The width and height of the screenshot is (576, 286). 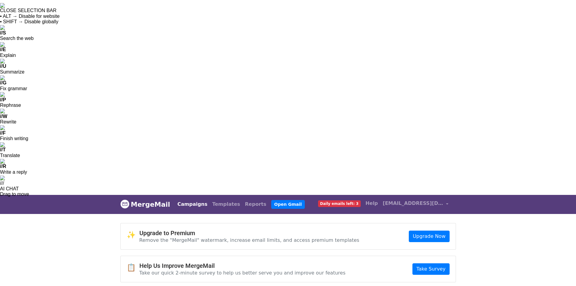 What do you see at coordinates (250, 240) in the screenshot?
I see `p: Remove the "MergeMail" watermark, increase email limits, and access premium templates` at bounding box center [250, 240].